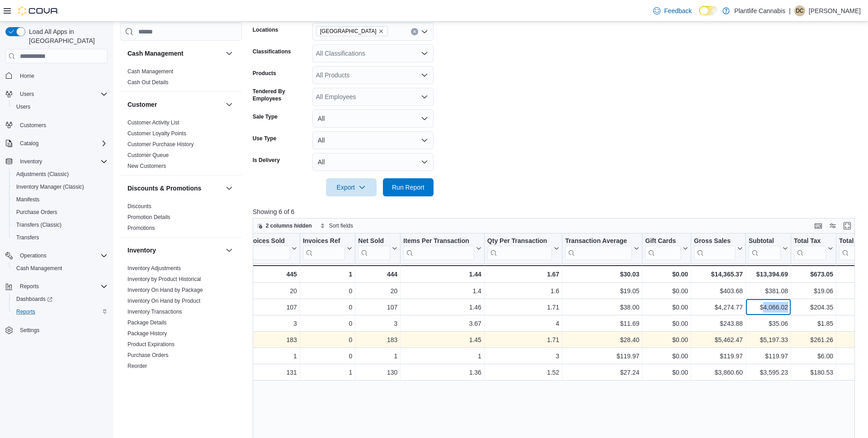 Image resolution: width=868 pixels, height=438 pixels. What do you see at coordinates (272, 52) in the screenshot?
I see `label: Classifications` at bounding box center [272, 52].